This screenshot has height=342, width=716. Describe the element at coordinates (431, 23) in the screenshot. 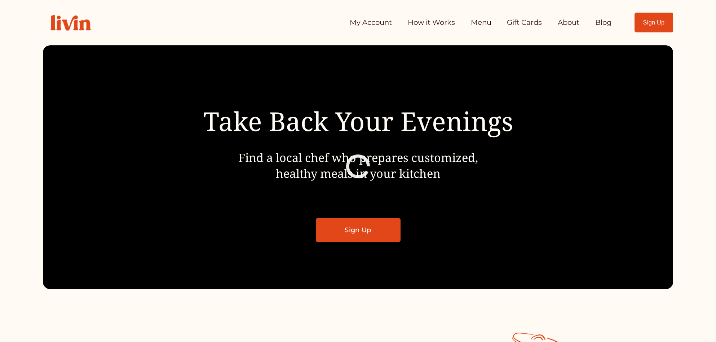

I see `a: How it Works` at that location.